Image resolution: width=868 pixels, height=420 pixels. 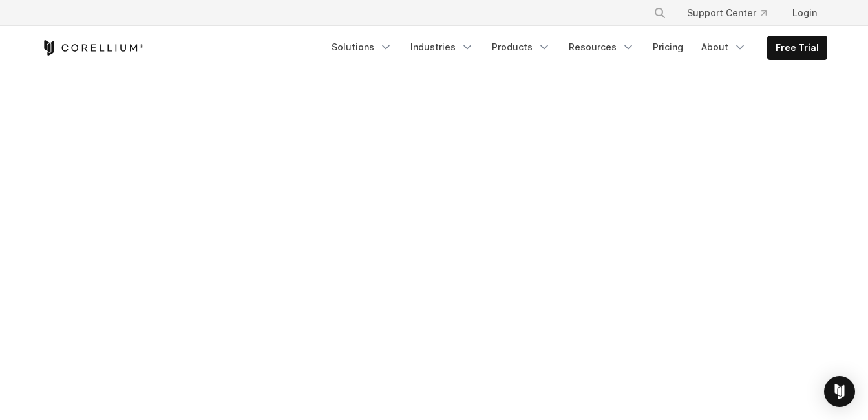 I want to click on a: Industries, so click(x=442, y=48).